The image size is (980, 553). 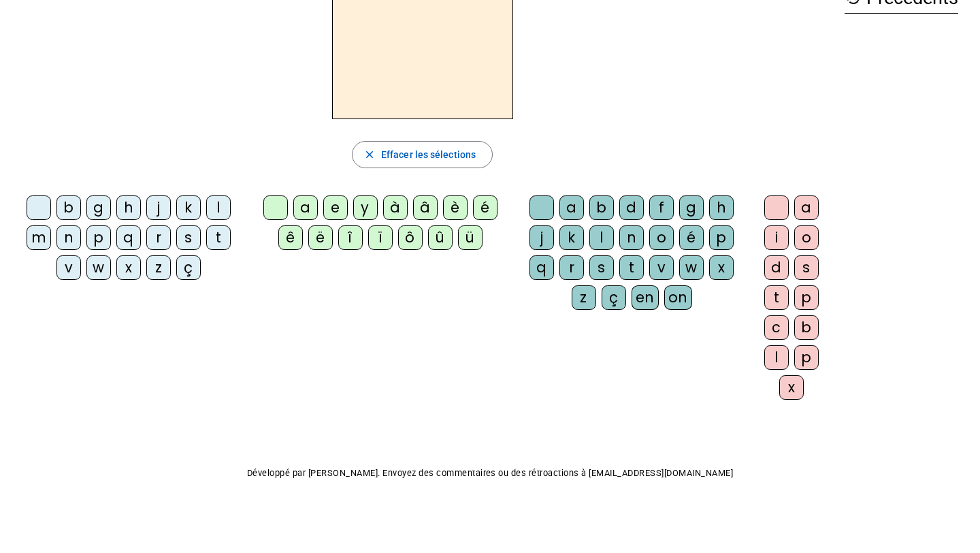 What do you see at coordinates (321, 238) in the screenshot?
I see `div: ë` at bounding box center [321, 238].